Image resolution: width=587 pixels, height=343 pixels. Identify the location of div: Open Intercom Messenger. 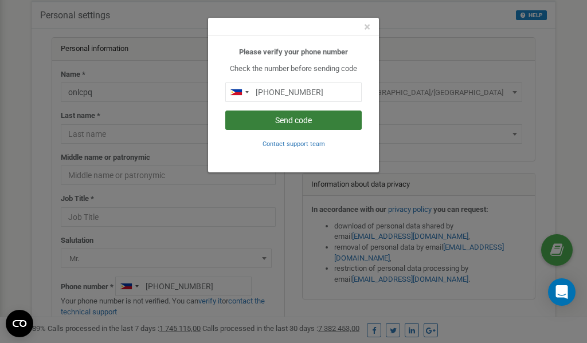
(562, 292).